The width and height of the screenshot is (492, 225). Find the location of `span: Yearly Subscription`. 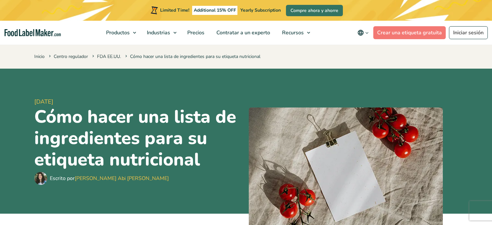

span: Yearly Subscription is located at coordinates (260, 10).